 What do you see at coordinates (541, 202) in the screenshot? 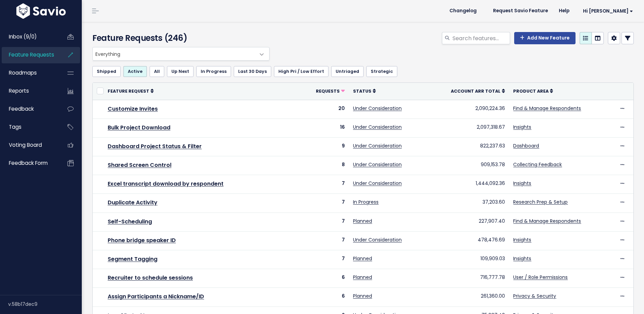
I see `a: Research Prep & Setup` at bounding box center [541, 202].